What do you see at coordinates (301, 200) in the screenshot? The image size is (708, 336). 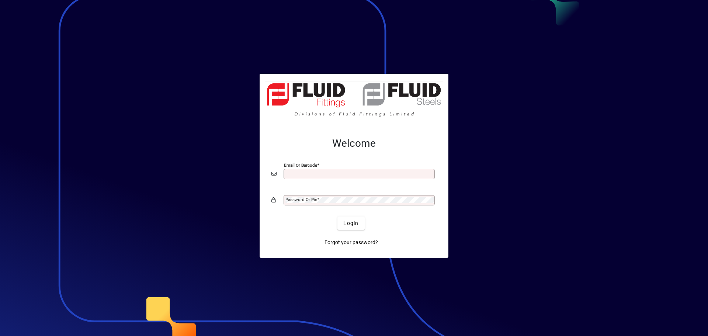 I see `mat-label: Password or Pin` at bounding box center [301, 200].